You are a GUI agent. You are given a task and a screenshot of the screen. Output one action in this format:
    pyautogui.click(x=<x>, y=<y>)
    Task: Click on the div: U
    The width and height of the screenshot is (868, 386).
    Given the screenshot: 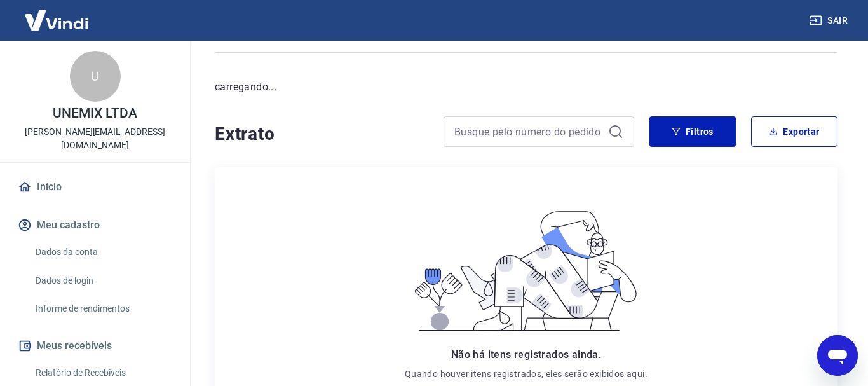 What is the action you would take?
    pyautogui.click(x=95, y=76)
    